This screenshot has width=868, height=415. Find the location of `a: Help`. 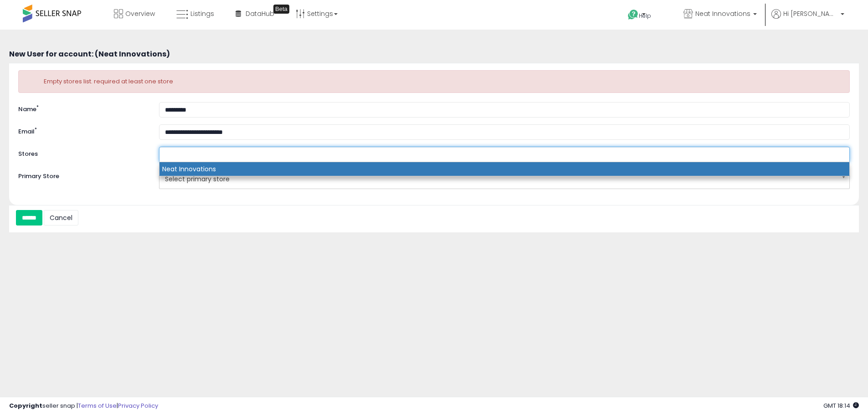

a: Help is located at coordinates (645, 16).